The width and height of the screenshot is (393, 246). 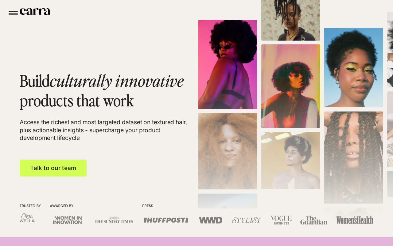 I want to click on h1: Build products that work, so click(x=108, y=90).